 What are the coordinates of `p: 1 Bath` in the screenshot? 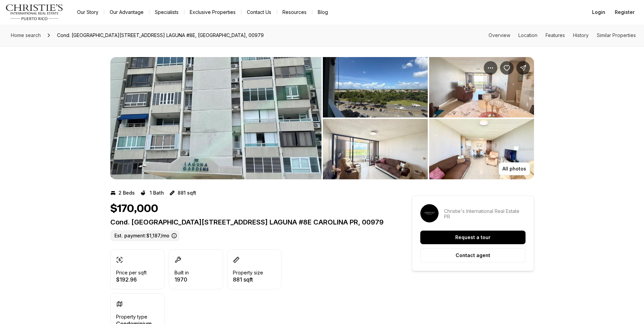 It's located at (157, 193).